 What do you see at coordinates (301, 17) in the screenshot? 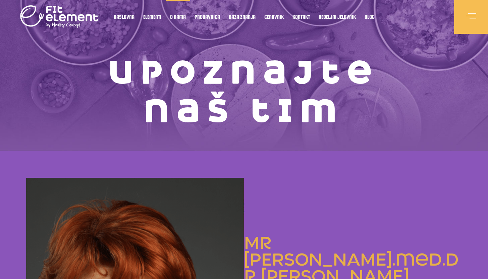
I see `span: Kontakt` at bounding box center [301, 17].